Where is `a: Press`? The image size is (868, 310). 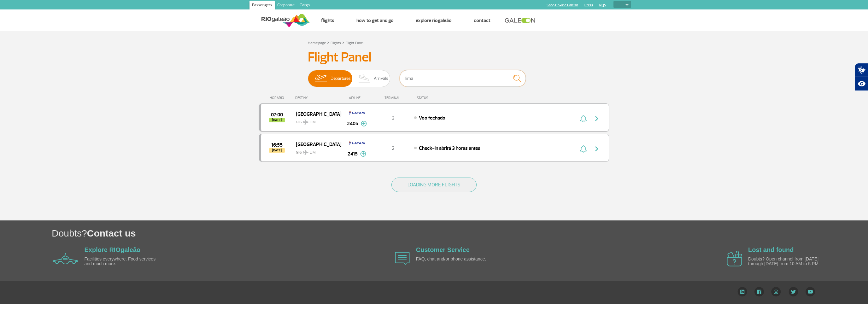
a: Press is located at coordinates (589, 5).